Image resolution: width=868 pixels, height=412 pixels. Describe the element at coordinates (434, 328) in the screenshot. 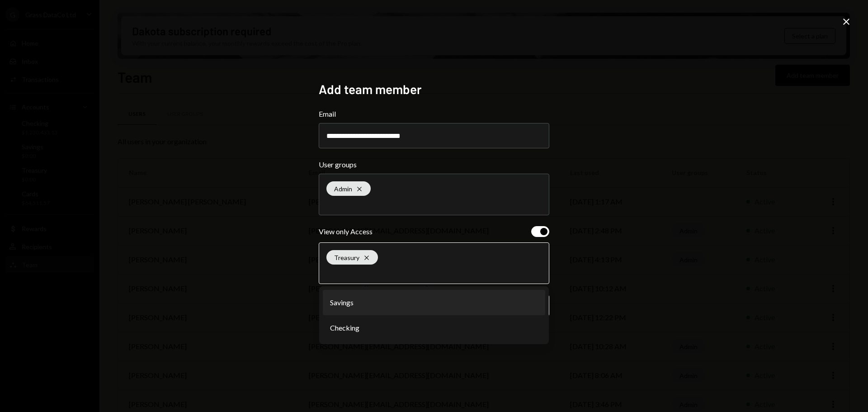

I see `li: Checking` at that location.